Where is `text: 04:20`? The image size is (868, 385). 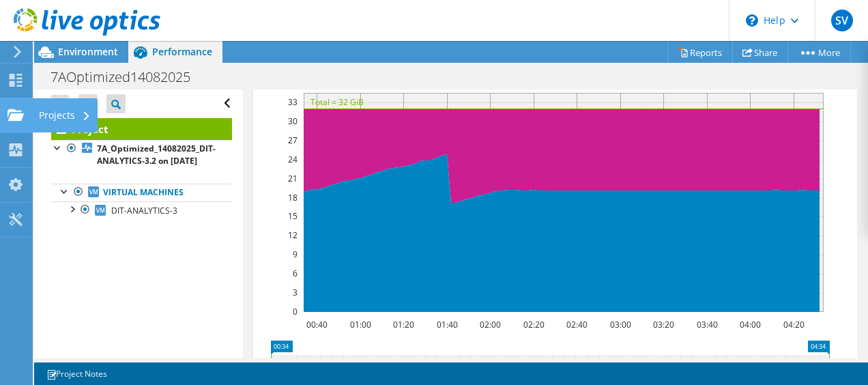 text: 04:20 is located at coordinates (793, 324).